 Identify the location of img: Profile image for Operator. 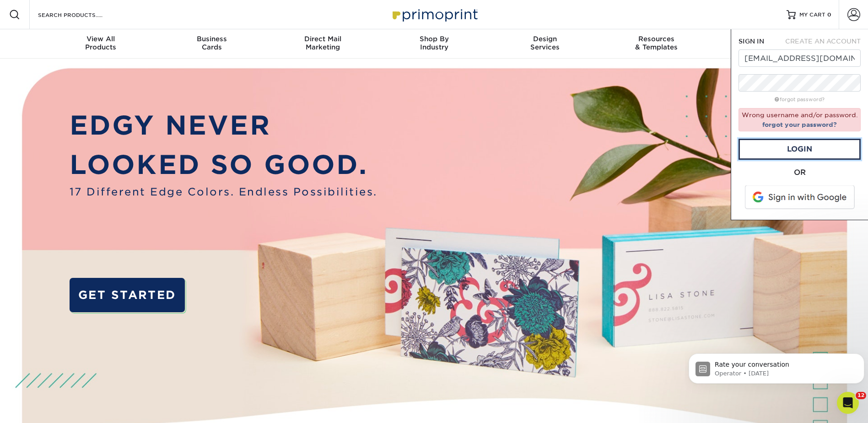
(18, 35).